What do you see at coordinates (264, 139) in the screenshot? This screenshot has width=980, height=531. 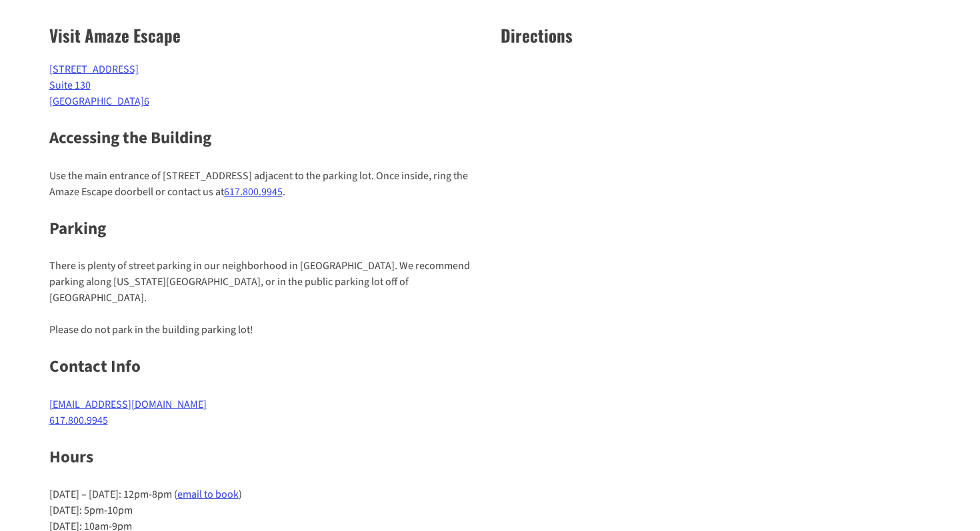 I see `h3: Accessing the Building` at bounding box center [264, 139].